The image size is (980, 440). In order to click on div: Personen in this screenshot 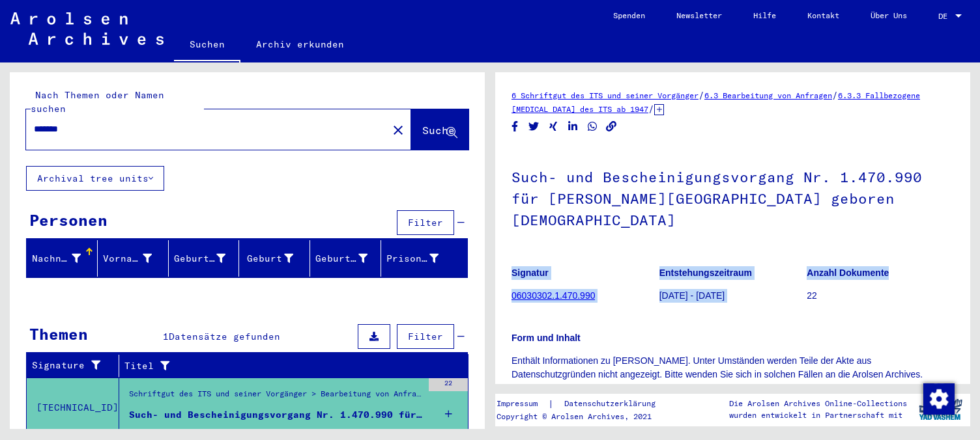, I will do `click(68, 220)`.